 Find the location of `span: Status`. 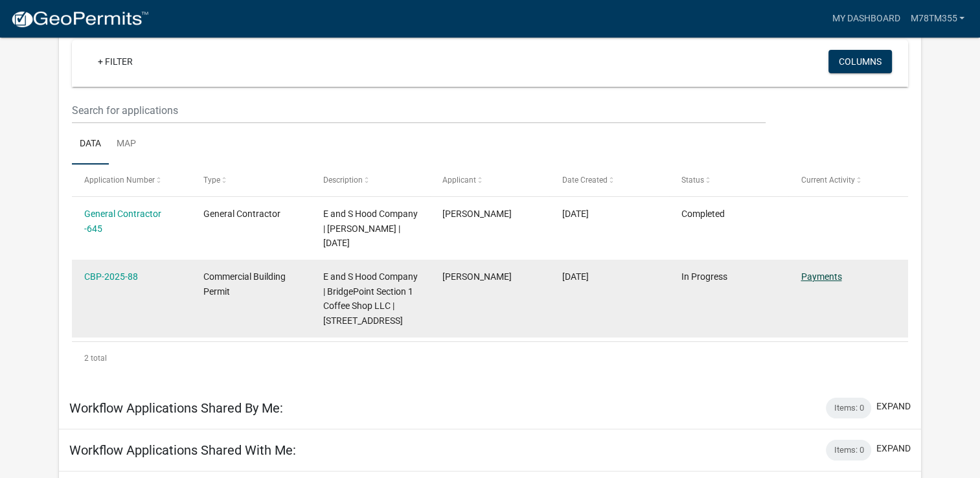

span: Status is located at coordinates (692, 180).